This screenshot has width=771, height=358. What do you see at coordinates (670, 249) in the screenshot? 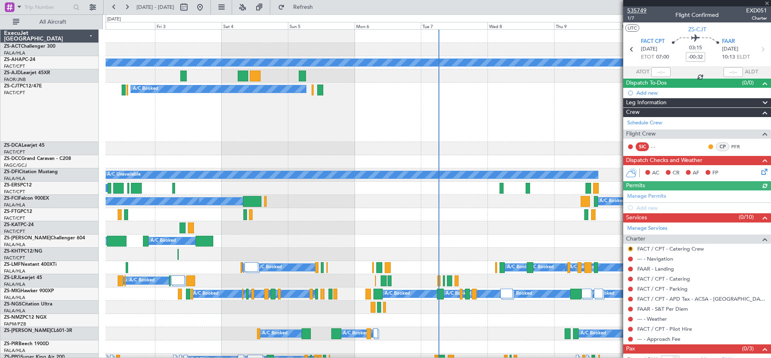
I see `a: FACT / CPT - Catering Crew` at bounding box center [670, 249].